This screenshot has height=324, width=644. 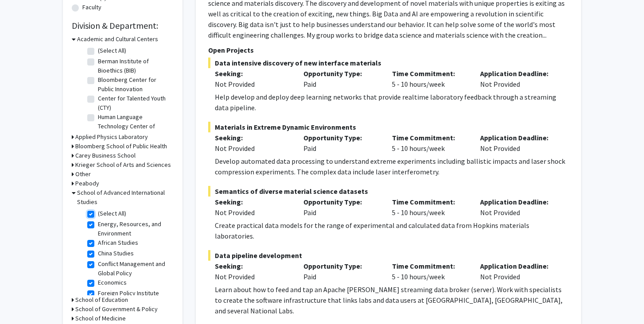 What do you see at coordinates (391, 102) in the screenshot?
I see `div: Help develop and deploy deep learning networks that provide realtime laboratory feedback through ...` at bounding box center [391, 102].